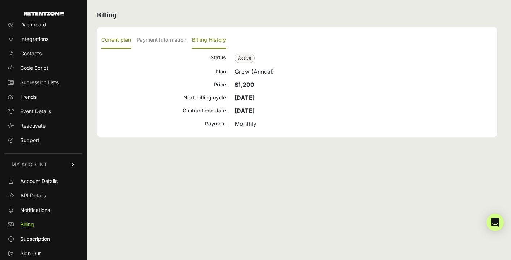 This screenshot has height=260, width=511. I want to click on a: MY ACCOUNT, so click(43, 164).